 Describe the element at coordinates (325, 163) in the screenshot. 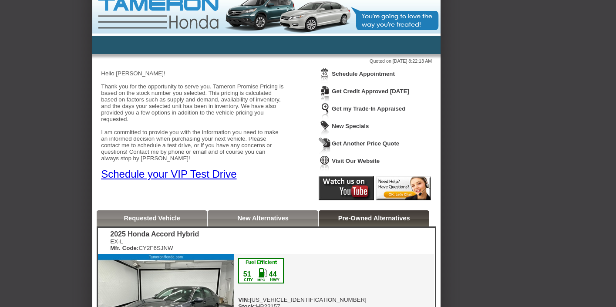

I see `img: Icon_VisitWebsite.png` at that location.